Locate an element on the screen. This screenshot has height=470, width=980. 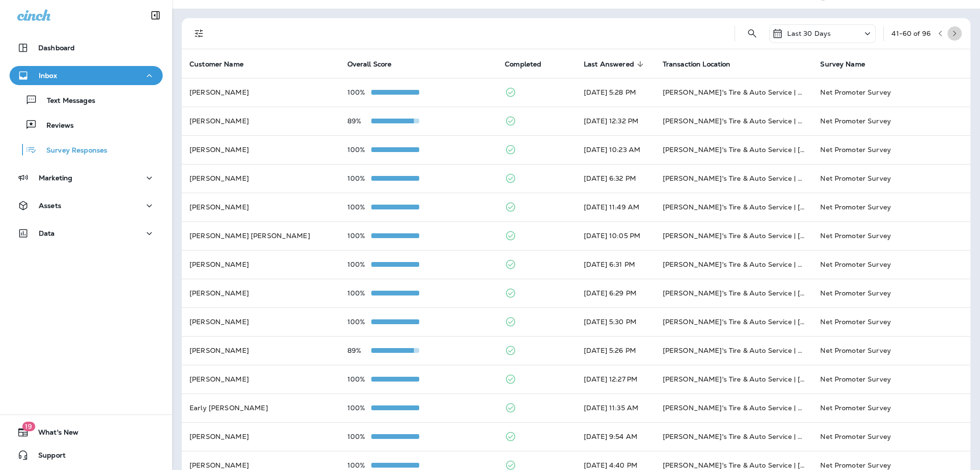
button: Data is located at coordinates (87, 234).